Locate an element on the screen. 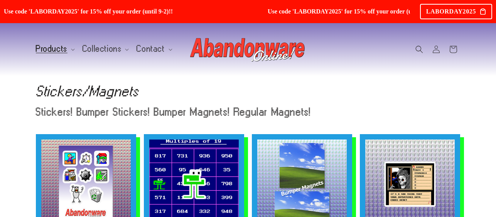  p: Stickers! Bumper Stickers! Bumper Magnets! Regular Magnets! is located at coordinates (177, 112).